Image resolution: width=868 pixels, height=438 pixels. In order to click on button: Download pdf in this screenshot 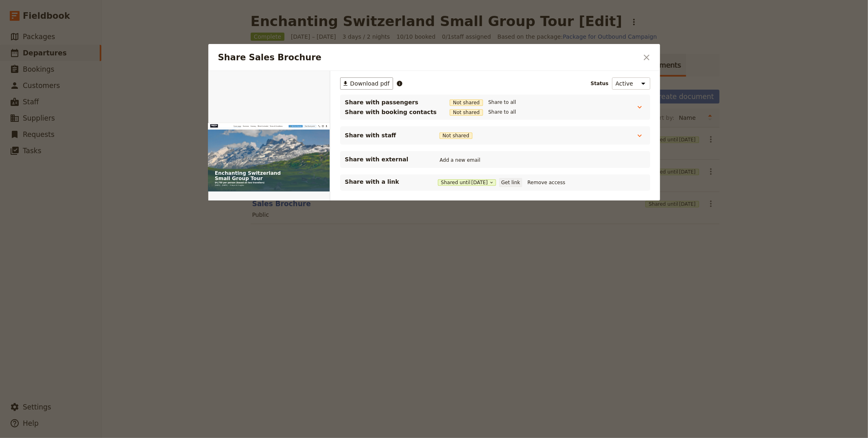, I will do `click(508, 14)`.